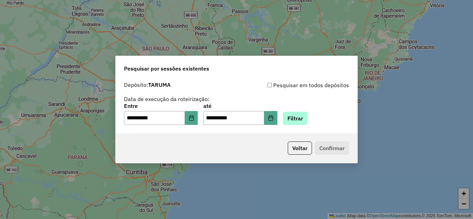 The height and width of the screenshot is (219, 473). Describe the element at coordinates (300, 148) in the screenshot. I see `button: Voltar` at that location.